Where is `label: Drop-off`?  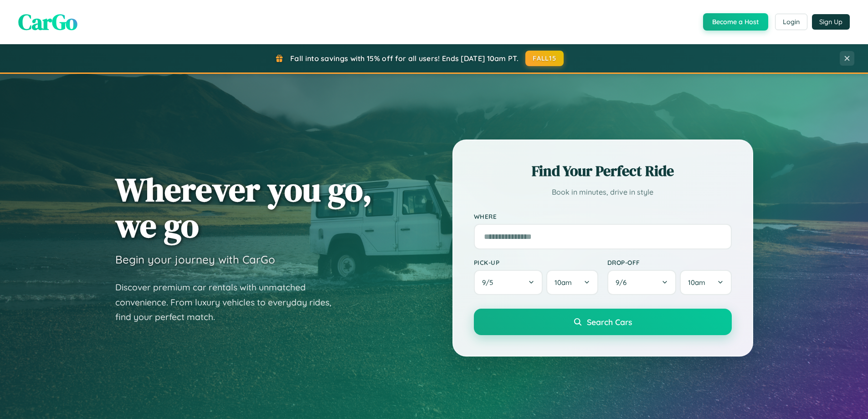
label: Drop-off is located at coordinates (670, 262).